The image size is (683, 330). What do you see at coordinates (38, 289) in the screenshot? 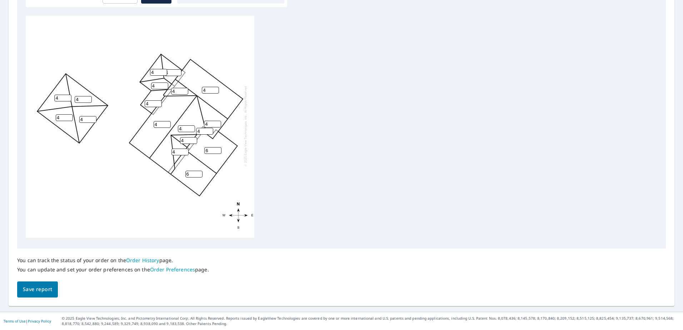
I see `button: Save report` at bounding box center [38, 289].